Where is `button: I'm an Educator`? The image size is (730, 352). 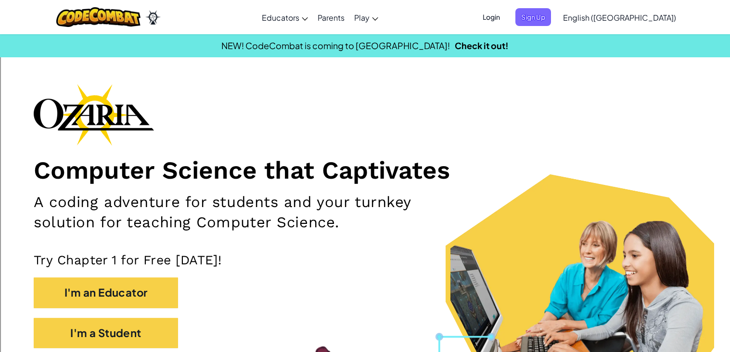
button: I'm an Educator is located at coordinates (106, 292).